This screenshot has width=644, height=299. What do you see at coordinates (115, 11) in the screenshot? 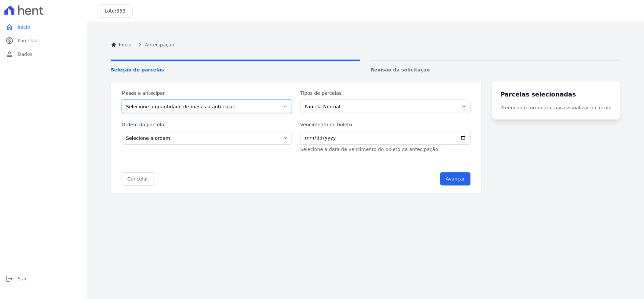
I see `h3: Lote:` at bounding box center [115, 11].